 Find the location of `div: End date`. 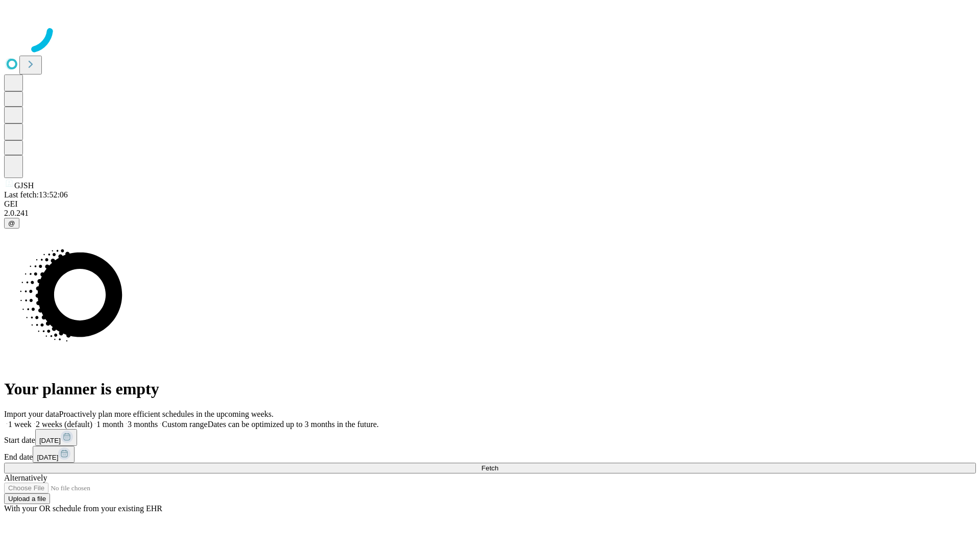

div: End date is located at coordinates (490, 455).